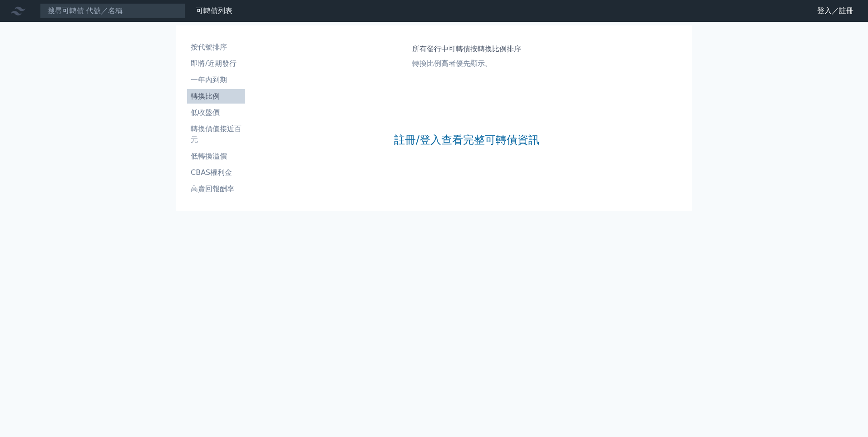 This screenshot has width=868, height=437. What do you see at coordinates (467, 140) in the screenshot?
I see `a: 註冊/登入查看完整可轉債資訊` at bounding box center [467, 140].